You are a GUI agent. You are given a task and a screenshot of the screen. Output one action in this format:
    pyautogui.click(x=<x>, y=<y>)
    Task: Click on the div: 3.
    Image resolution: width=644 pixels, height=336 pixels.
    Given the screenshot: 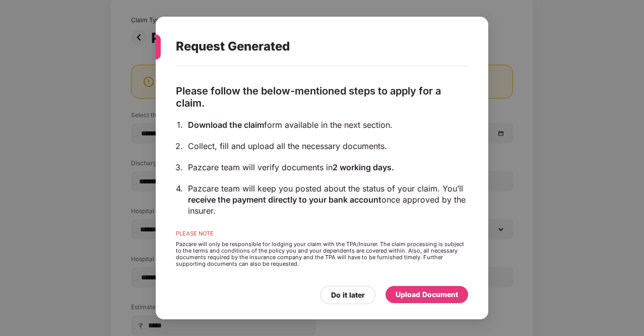 What is the action you would take?
    pyautogui.click(x=179, y=167)
    